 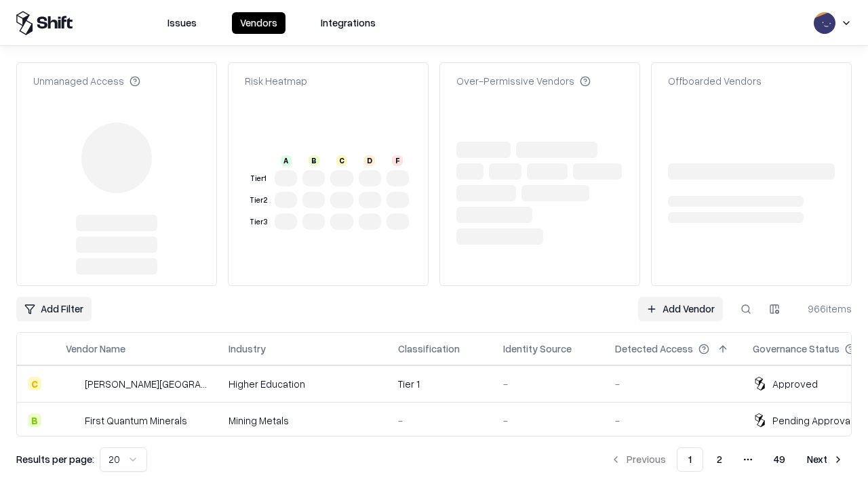 What do you see at coordinates (825, 459) in the screenshot?
I see `button: Next` at bounding box center [825, 459].